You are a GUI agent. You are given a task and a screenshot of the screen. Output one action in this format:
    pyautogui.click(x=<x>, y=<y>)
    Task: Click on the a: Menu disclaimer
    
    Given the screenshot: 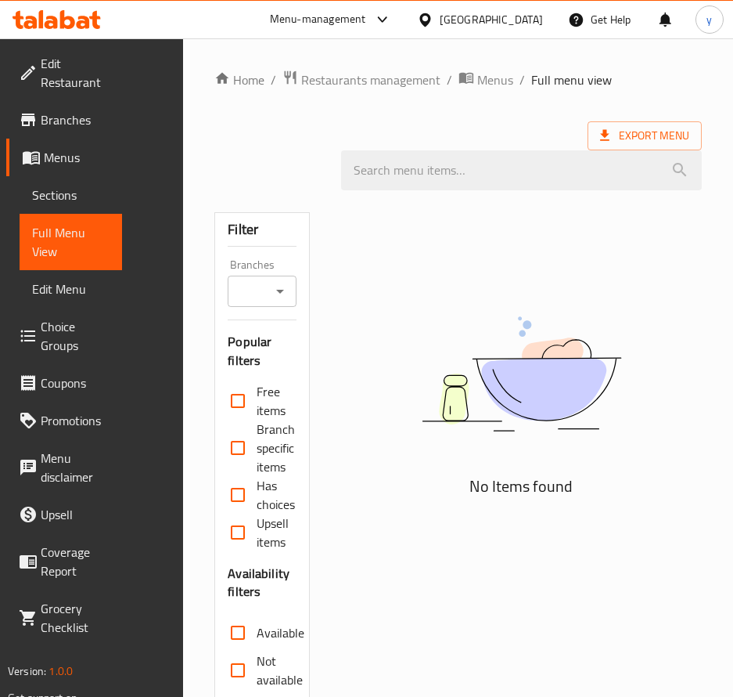 What is the action you would take?
    pyautogui.click(x=64, y=467)
    